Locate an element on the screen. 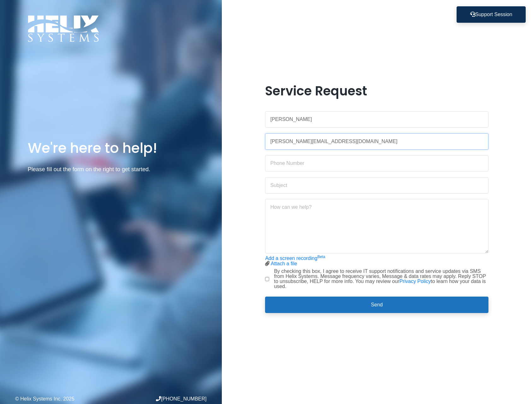 This screenshot has height=404, width=532. a: Add a screen recordingBeta is located at coordinates (295, 258).